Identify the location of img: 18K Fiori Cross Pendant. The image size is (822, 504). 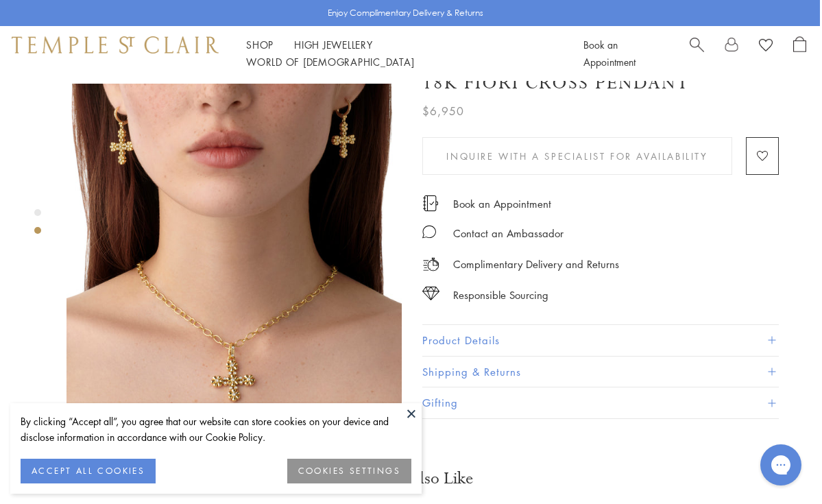
(234, 251).